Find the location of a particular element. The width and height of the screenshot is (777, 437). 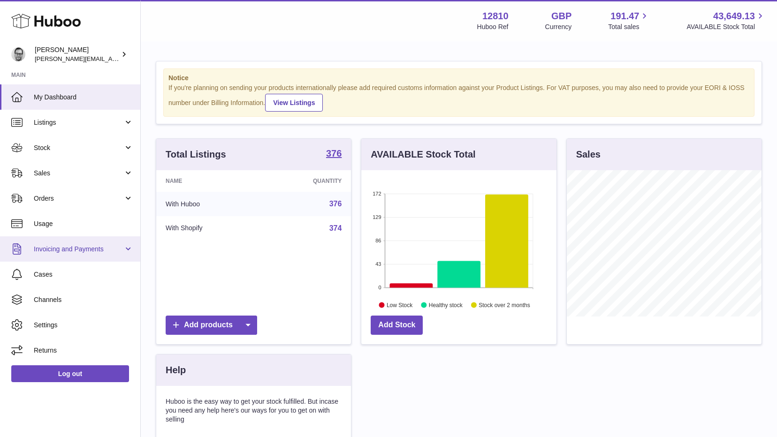

a: Log out is located at coordinates (70, 374).